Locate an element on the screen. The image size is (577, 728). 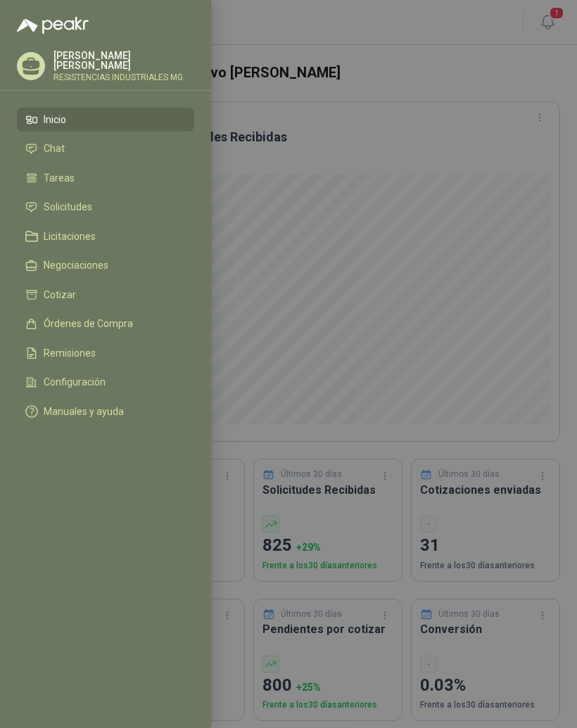
a: Negociaciones is located at coordinates (105, 266).